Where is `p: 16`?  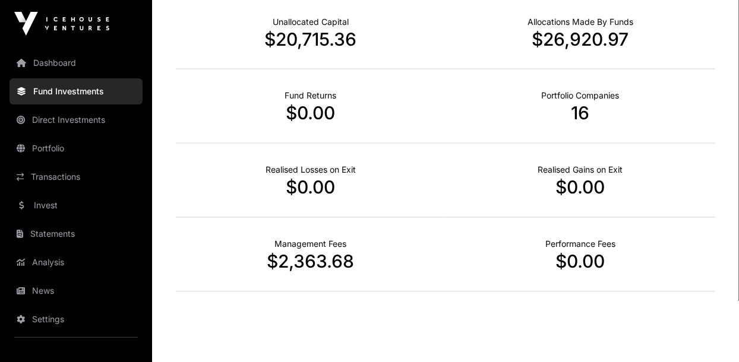
p: 16 is located at coordinates (580, 113).